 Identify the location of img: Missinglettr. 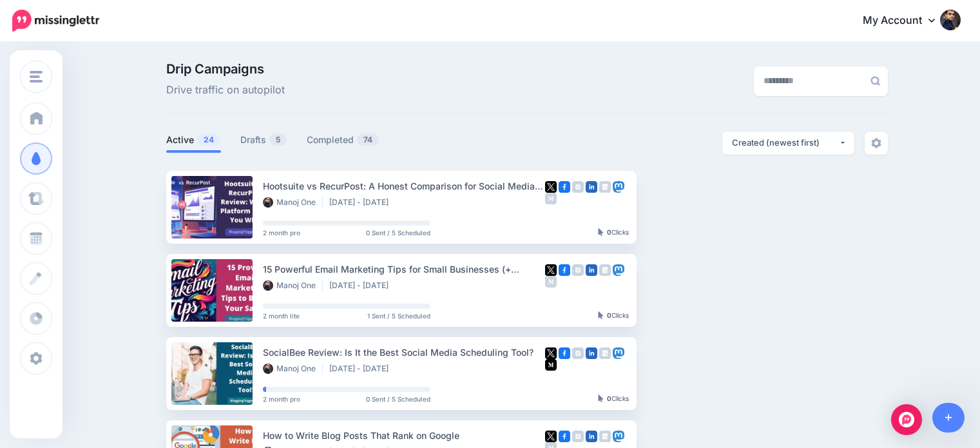
(55, 20).